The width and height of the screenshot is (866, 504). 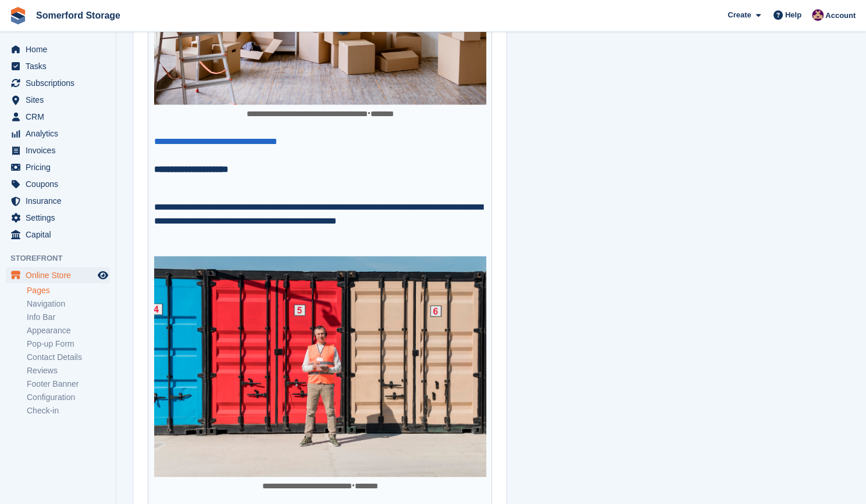 What do you see at coordinates (18, 16) in the screenshot?
I see `img: stora-icon-8386f47178a22dfd0bd8f6a31ec36ba5ce8667c1dd55bd0f319d3a0aa187defe.svg` at bounding box center [18, 16].